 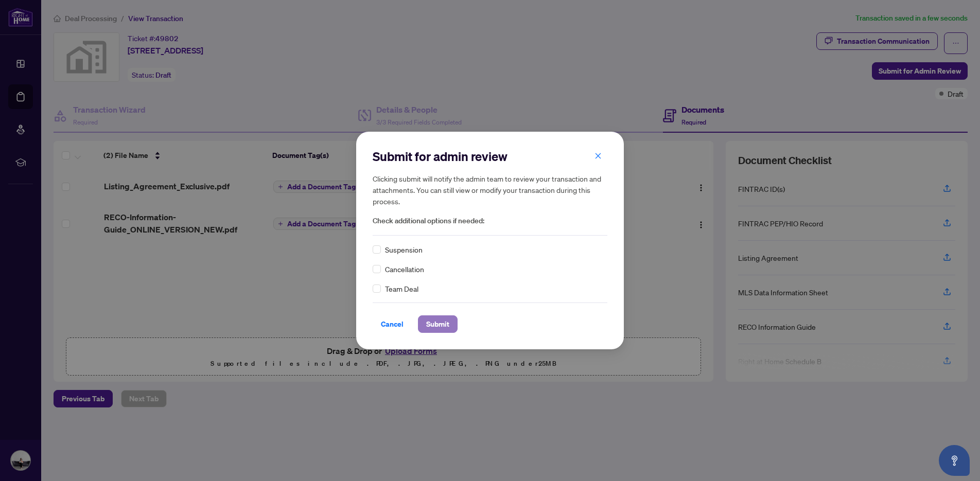 What do you see at coordinates (392, 325) in the screenshot?
I see `button: Cancel` at bounding box center [392, 325].